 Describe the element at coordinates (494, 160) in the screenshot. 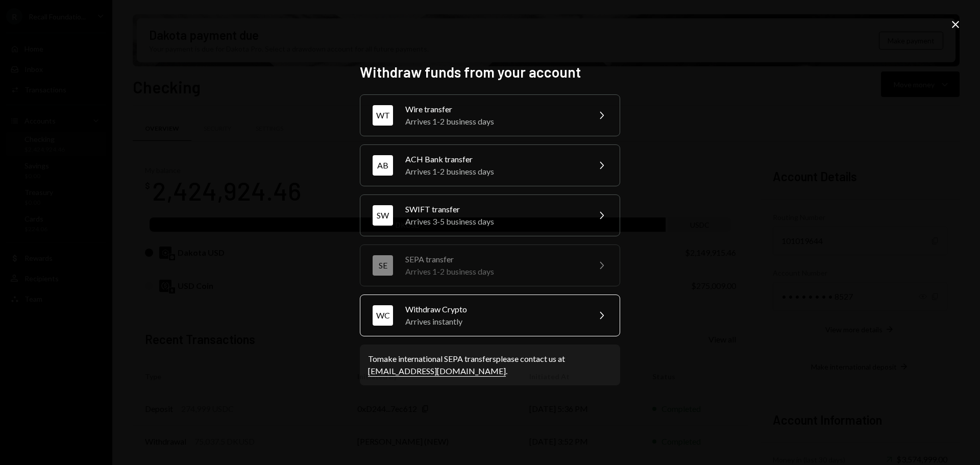

I see `div: ACH Bank transfer` at that location.